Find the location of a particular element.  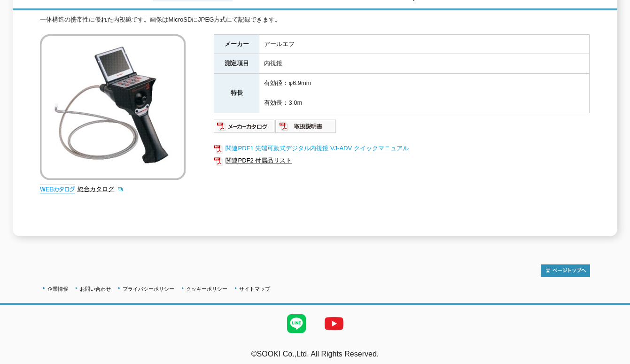

a: 総合カタログ is located at coordinates (101, 189).